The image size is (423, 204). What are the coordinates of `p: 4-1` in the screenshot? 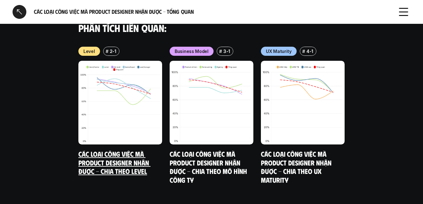 It's located at (310, 51).